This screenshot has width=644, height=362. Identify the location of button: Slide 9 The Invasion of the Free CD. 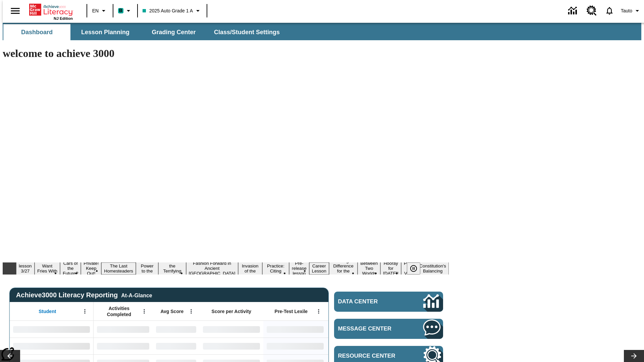
(250, 268).